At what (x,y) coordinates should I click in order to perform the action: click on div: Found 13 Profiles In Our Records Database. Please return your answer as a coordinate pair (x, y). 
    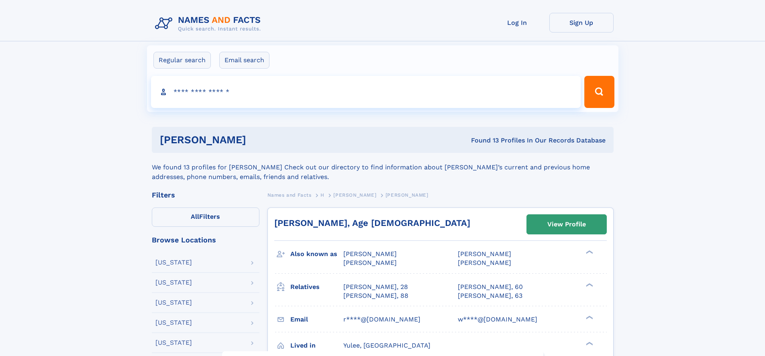
    Looking at the image, I should click on (482, 141).